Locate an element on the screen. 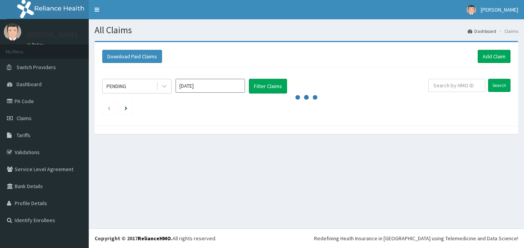  input: Search by HMO ID is located at coordinates (457, 85).